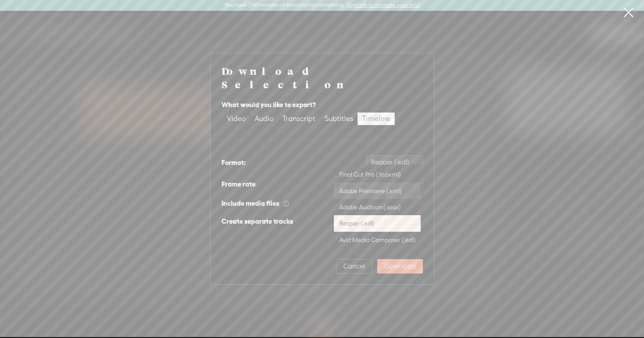  I want to click on div: Create separate tracks, so click(257, 221).